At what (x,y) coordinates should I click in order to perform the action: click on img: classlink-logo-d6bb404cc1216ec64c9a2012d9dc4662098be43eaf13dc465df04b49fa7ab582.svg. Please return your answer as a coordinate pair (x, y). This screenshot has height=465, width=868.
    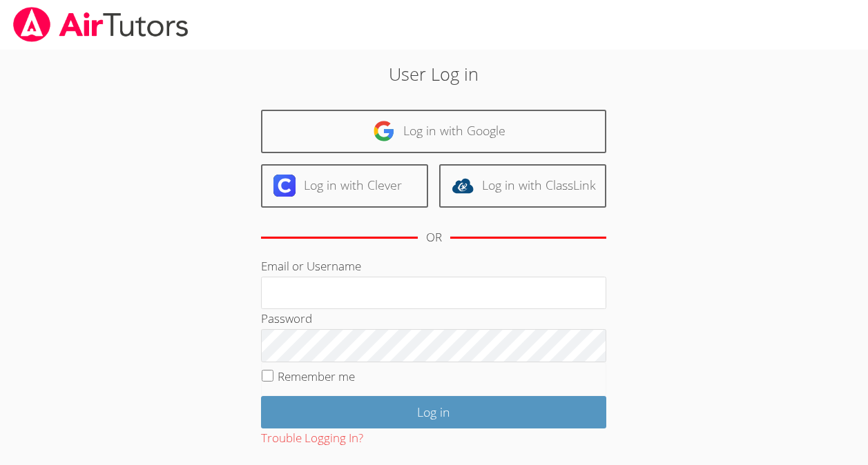
    Looking at the image, I should click on (462, 185).